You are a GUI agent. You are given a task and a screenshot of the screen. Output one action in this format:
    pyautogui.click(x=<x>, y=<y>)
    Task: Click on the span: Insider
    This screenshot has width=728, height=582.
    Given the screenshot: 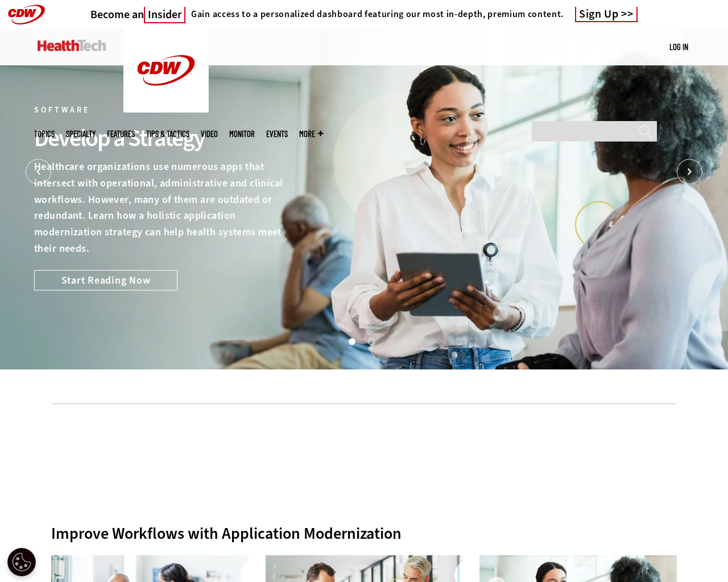 What is the action you would take?
    pyautogui.click(x=164, y=15)
    